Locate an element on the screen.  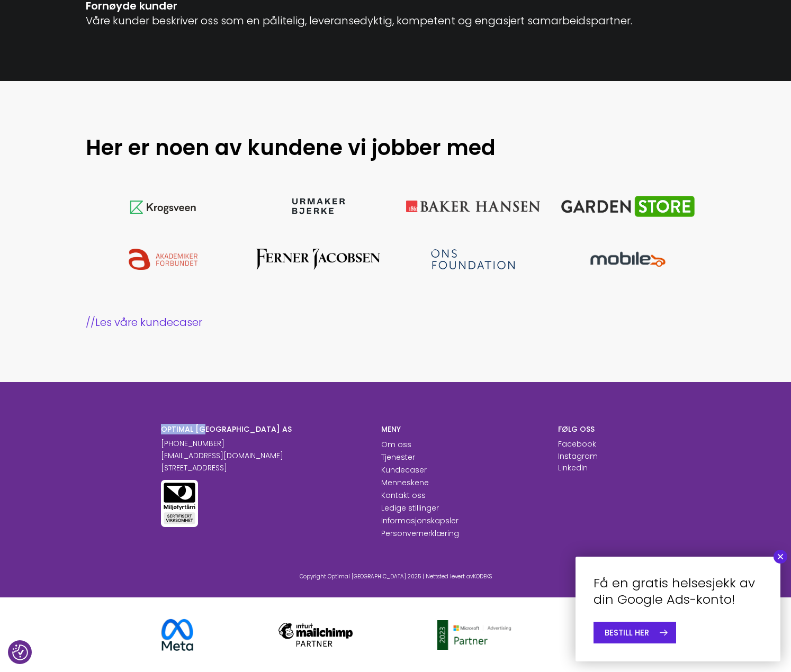
a: Personvernerklæring is located at coordinates (420, 534).